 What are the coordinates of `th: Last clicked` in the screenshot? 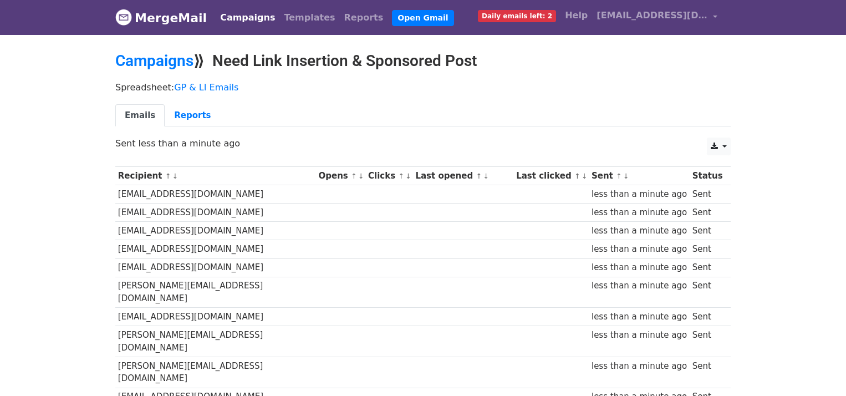 It's located at (551, 176).